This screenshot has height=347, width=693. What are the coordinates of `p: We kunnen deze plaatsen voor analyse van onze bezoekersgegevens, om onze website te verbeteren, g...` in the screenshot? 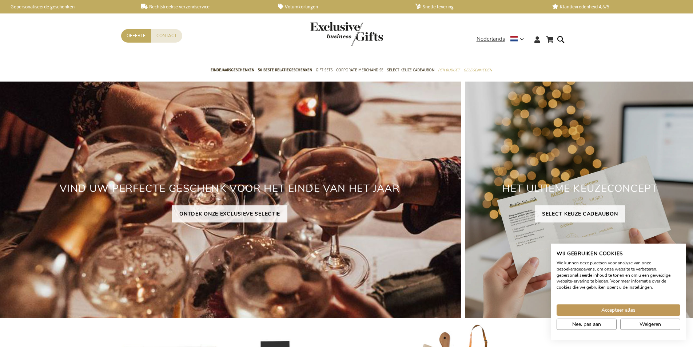 It's located at (618, 275).